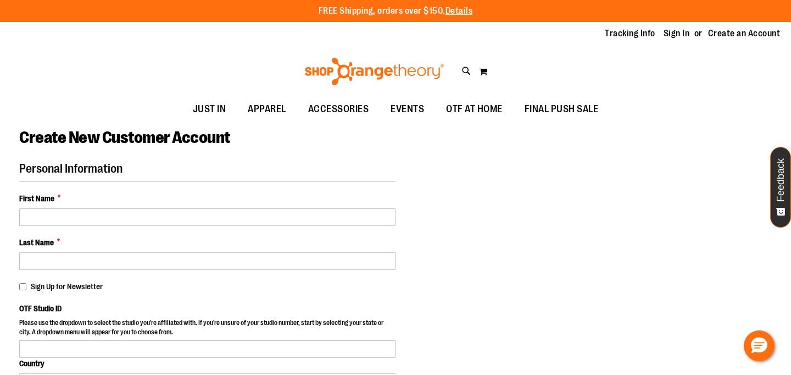  Describe the element at coordinates (338, 109) in the screenshot. I see `span: ACCESSORIES` at that location.